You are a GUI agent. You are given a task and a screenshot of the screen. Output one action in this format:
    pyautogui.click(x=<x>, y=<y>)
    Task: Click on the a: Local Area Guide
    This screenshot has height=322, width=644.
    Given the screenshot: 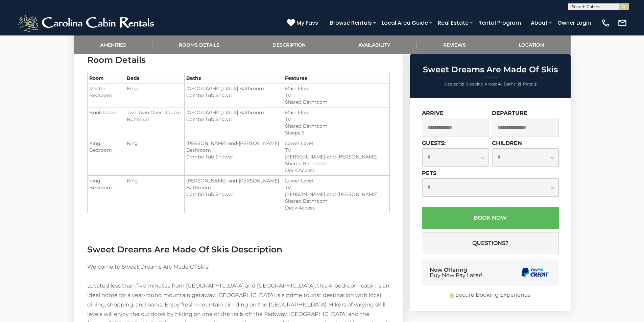 What is the action you would take?
    pyautogui.click(x=405, y=23)
    